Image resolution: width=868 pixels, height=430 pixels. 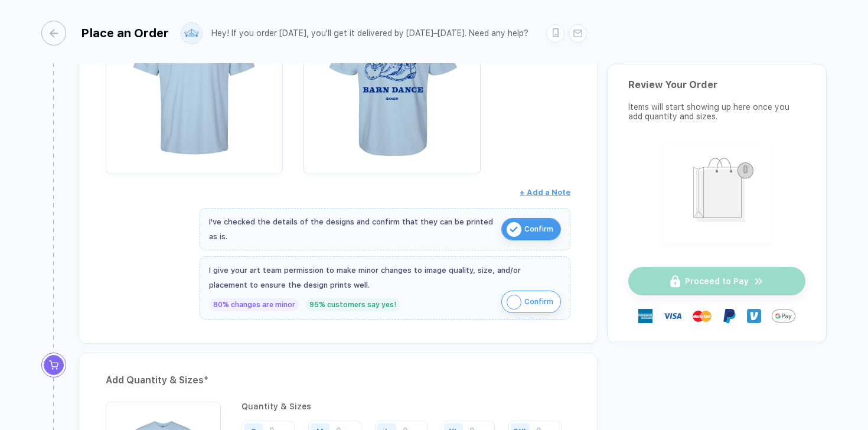 What do you see at coordinates (353, 305) in the screenshot?
I see `div: 95% customers say yes!` at bounding box center [353, 305].